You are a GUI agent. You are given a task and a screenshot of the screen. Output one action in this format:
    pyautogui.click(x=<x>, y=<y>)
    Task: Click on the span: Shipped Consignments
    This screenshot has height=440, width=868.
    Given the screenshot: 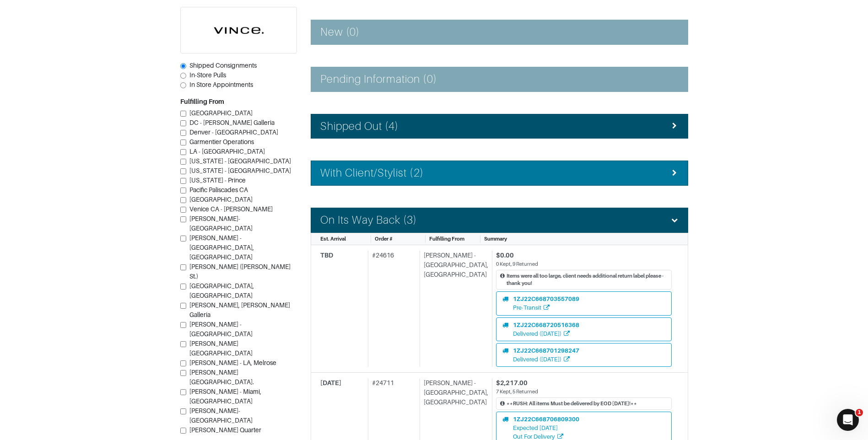 What is the action you would take?
    pyautogui.click(x=222, y=66)
    